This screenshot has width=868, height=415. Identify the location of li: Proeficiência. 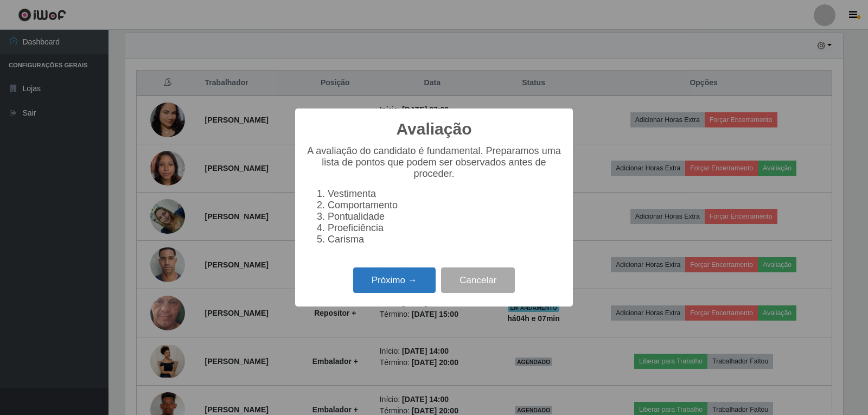
(445, 228).